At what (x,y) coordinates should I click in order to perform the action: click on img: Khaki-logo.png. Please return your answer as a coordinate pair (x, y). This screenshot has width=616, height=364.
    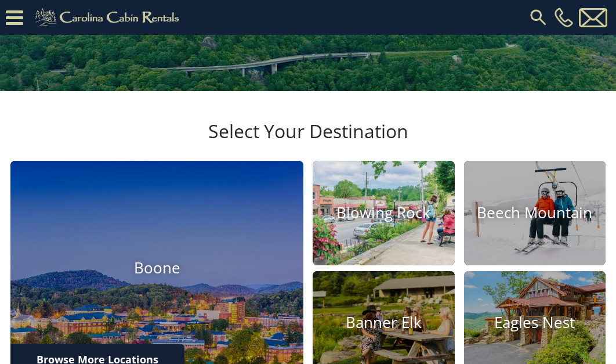
    Looking at the image, I should click on (109, 17).